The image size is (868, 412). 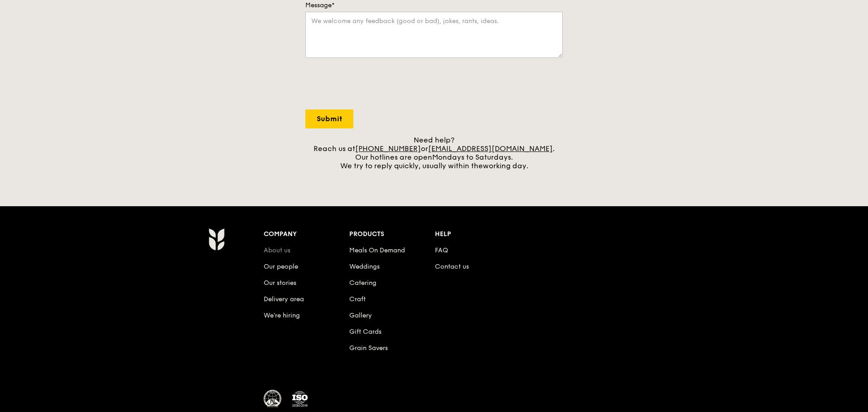 What do you see at coordinates (329, 119) in the screenshot?
I see `input: Submit` at bounding box center [329, 119].